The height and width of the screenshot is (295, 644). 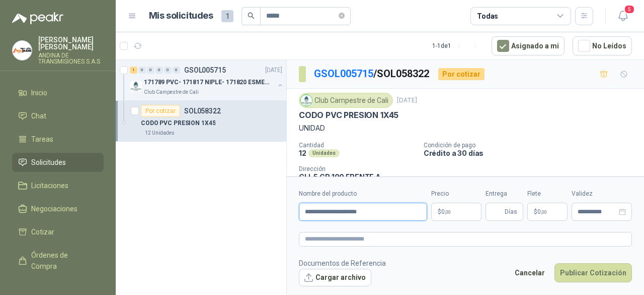 What do you see at coordinates (202, 111) in the screenshot?
I see `p: SOL058322` at bounding box center [202, 111].